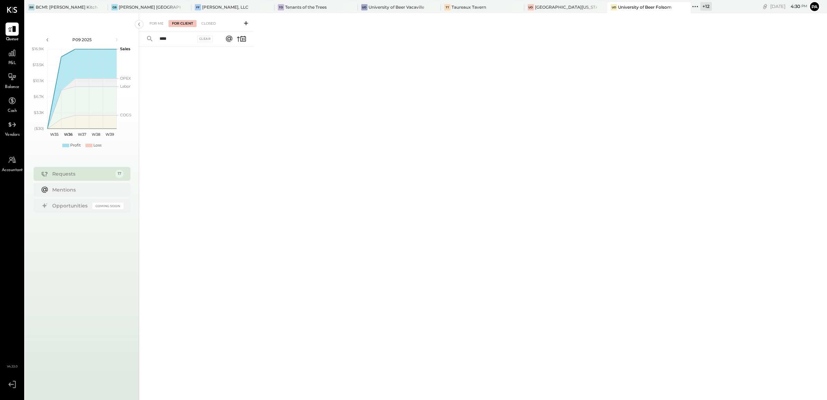 The height and width of the screenshot is (400, 827). I want to click on span: Accountant, so click(12, 170).